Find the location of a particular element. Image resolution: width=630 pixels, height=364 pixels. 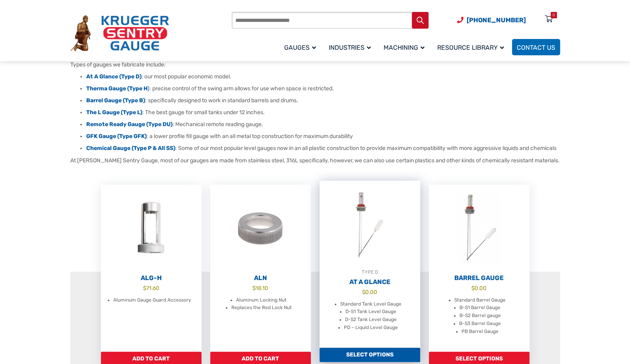

p: Types of gauges we fabricate include: is located at coordinates (315, 65).